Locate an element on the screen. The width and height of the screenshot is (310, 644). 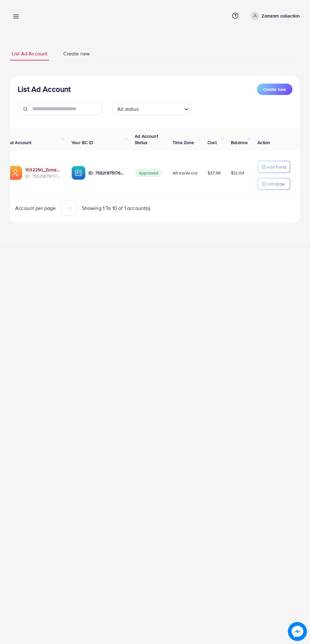
span: Cost is located at coordinates (212, 143).